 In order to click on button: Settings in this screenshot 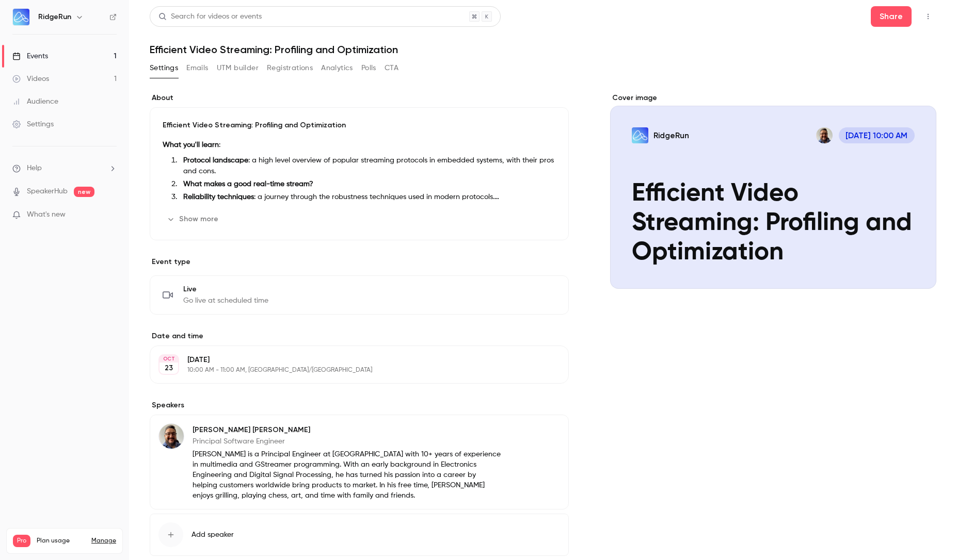, I will do `click(163, 69)`.